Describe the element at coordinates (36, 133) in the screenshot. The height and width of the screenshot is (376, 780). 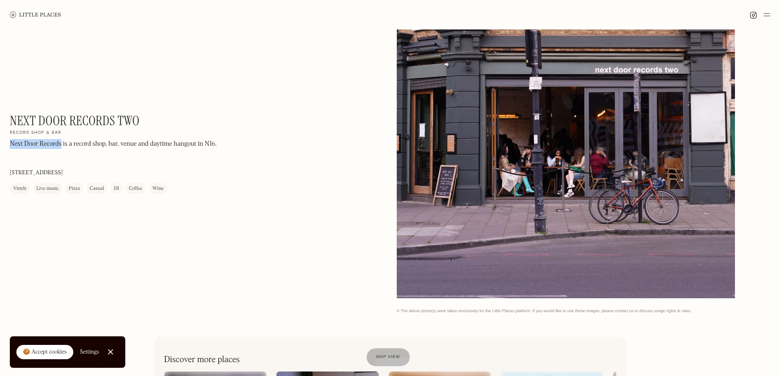
I see `h2: Record shop & bar` at that location.